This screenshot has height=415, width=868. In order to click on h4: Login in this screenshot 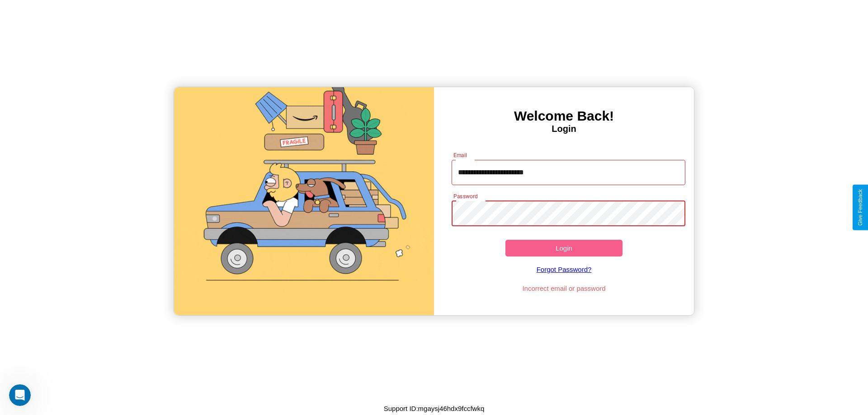, I will do `click(564, 129)`.